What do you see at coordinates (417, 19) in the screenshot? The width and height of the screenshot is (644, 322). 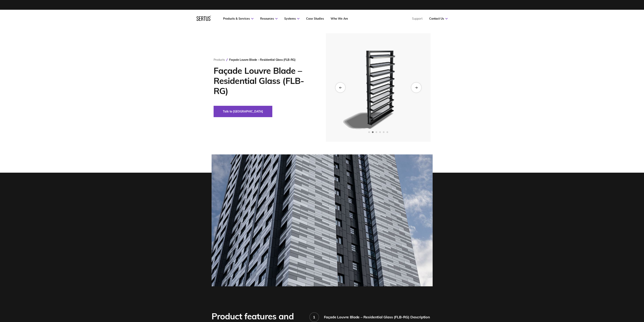 I see `a: Support` at bounding box center [417, 19].